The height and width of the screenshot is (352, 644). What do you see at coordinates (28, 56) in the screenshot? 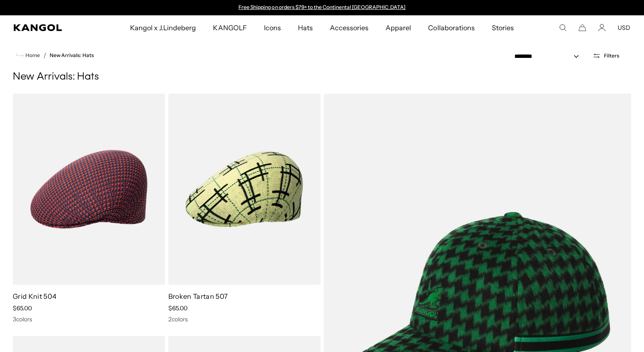
I see `a: Home` at bounding box center [28, 56].